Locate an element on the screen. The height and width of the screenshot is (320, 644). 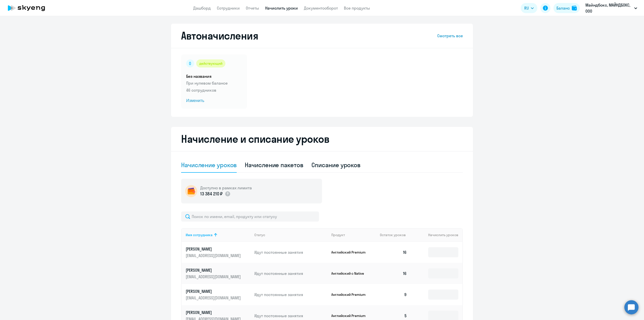
a: Балансbalance is located at coordinates (566, 8).